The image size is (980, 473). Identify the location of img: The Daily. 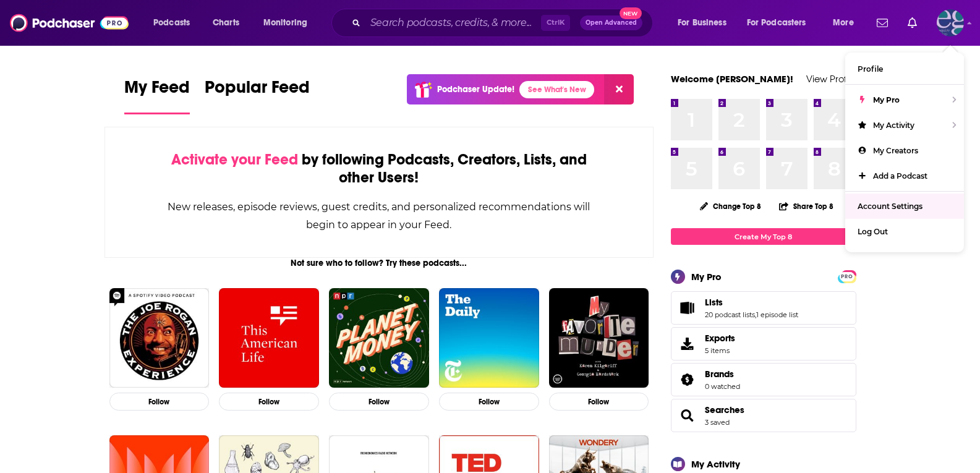
(489, 338).